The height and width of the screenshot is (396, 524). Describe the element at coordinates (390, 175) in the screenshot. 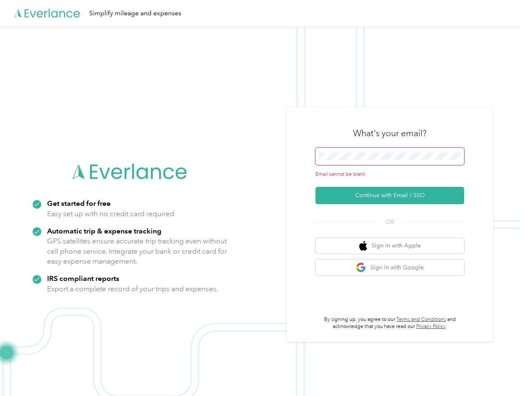

I see `div: Email cannot be blank` at that location.